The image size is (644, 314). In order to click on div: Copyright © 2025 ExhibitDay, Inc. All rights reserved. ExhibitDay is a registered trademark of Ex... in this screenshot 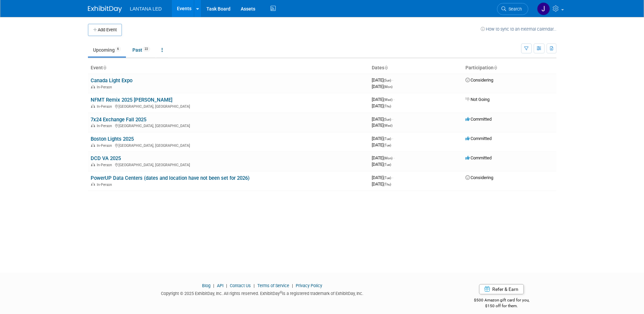, I will do `click(262, 292)`.